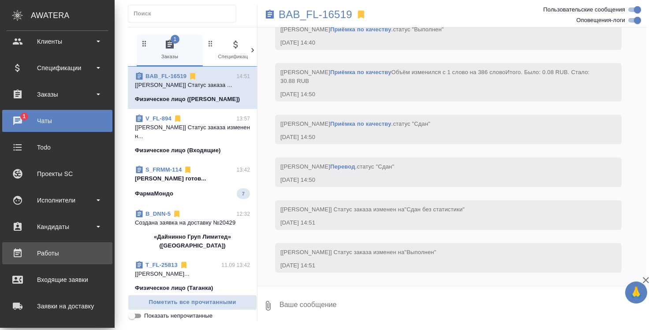  What do you see at coordinates (57, 174) in the screenshot?
I see `a: Проекты SC` at bounding box center [57, 174].